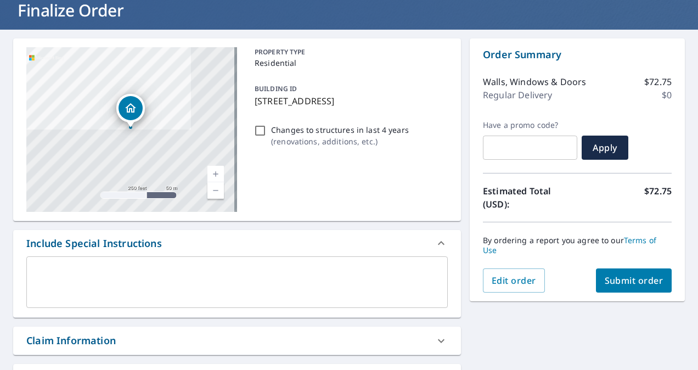  Describe the element at coordinates (634, 280) in the screenshot. I see `button: Submit order` at that location.